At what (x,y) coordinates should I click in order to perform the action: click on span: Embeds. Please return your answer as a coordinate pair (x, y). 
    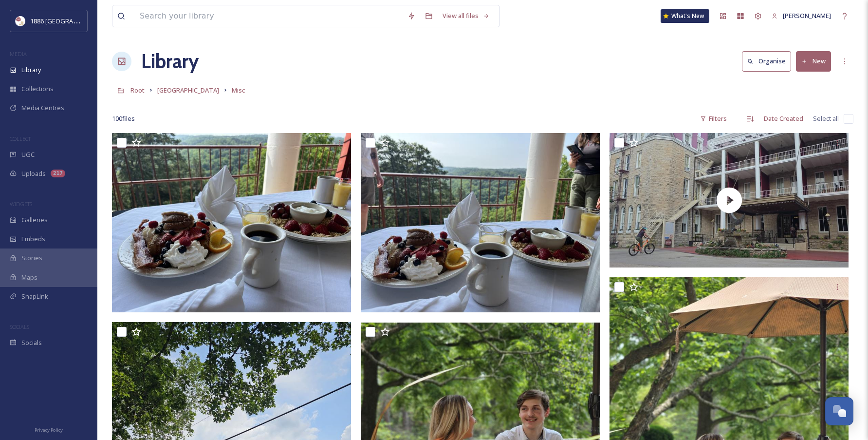
    Looking at the image, I should click on (33, 239).